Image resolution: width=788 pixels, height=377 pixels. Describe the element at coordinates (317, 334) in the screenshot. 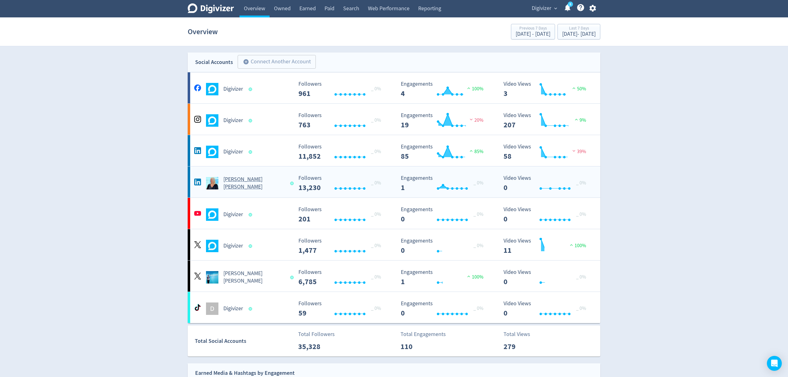

I see `p: Total Followers` at that location.